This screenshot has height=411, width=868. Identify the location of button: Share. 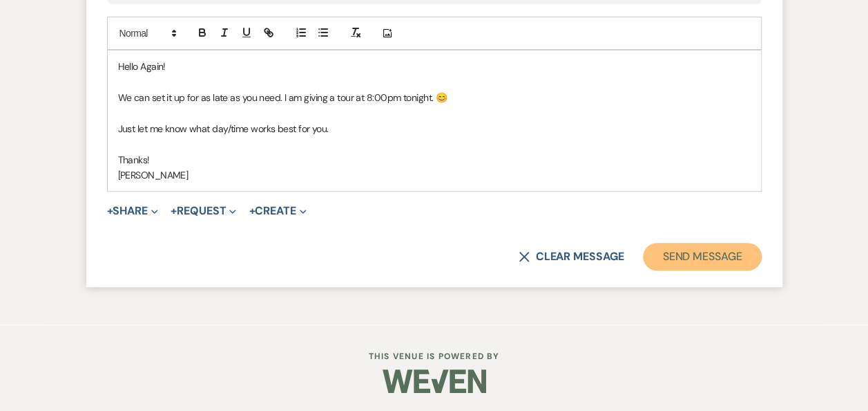
(133, 211).